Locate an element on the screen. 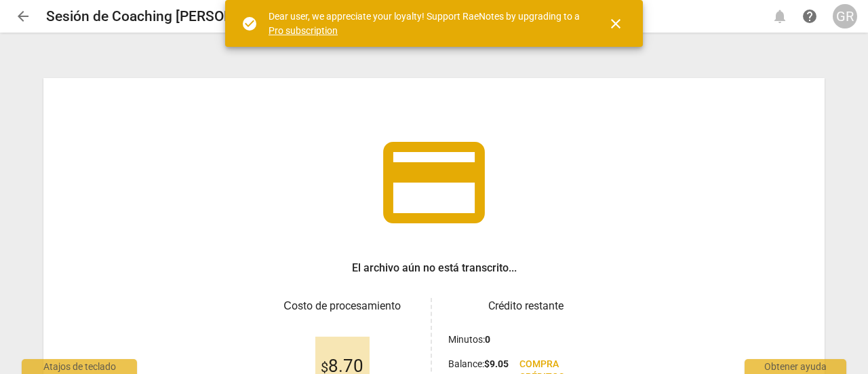  button: Cerrar is located at coordinates (616, 24).